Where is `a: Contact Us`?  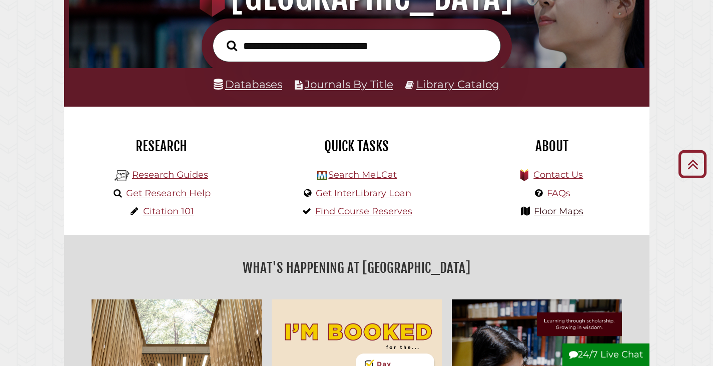 a: Contact Us is located at coordinates (558, 175).